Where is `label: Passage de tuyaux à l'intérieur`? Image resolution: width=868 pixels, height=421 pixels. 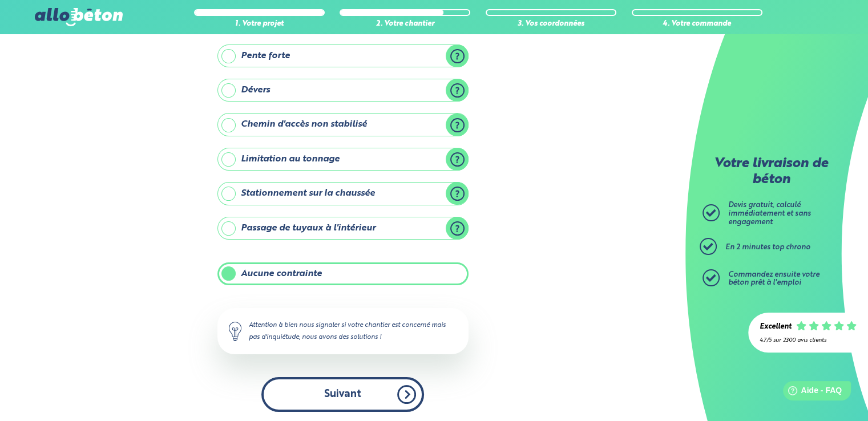 label: Passage de tuyaux à l'intérieur is located at coordinates (343, 228).